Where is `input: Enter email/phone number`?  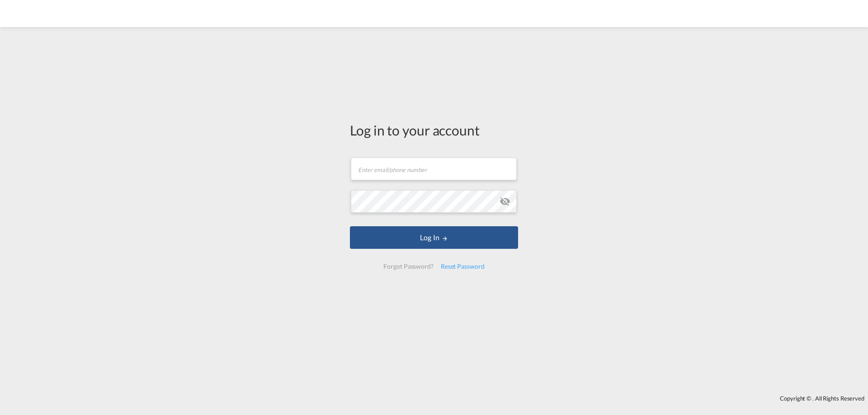
input: Enter email/phone number is located at coordinates (434, 169).